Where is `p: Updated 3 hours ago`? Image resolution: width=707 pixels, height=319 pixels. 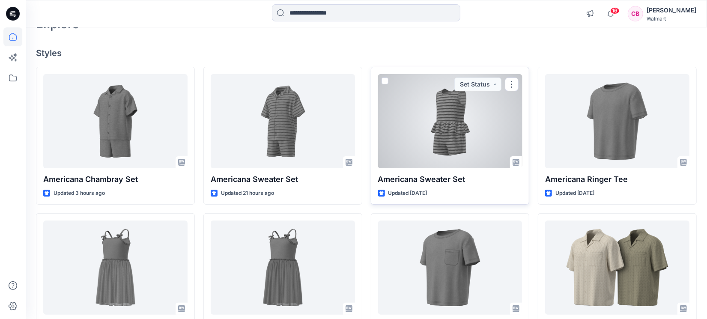
p: Updated 3 hours ago is located at coordinates (79, 193).